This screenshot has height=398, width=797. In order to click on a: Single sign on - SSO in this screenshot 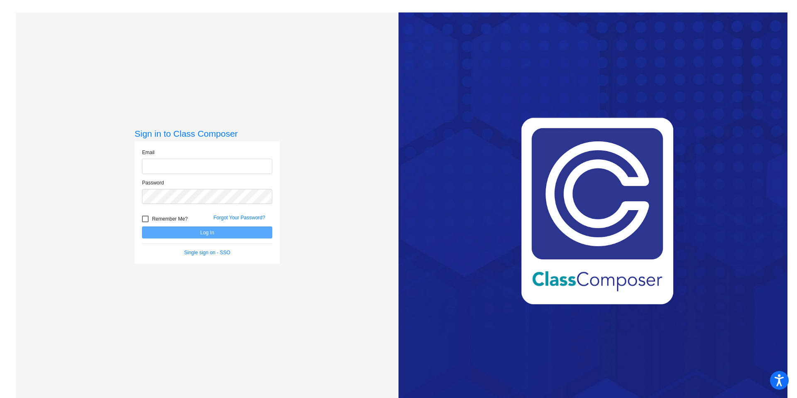, I will do `click(207, 252)`.